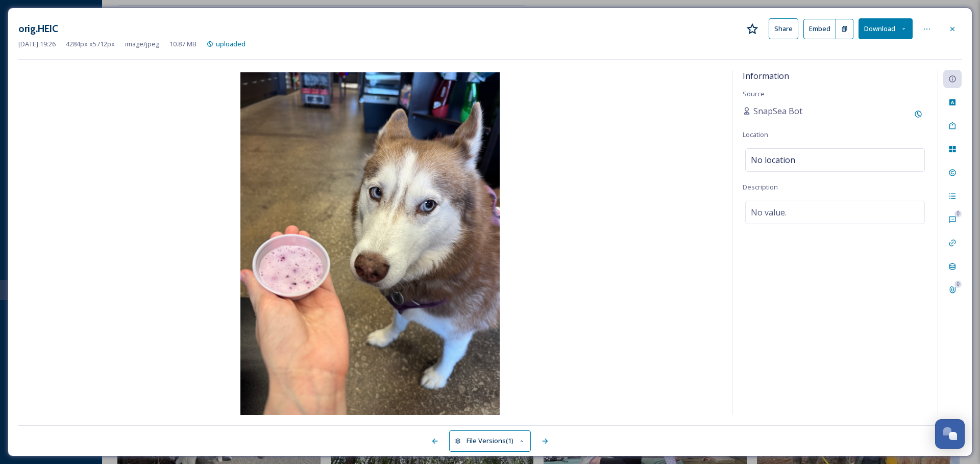 The image size is (980, 464). What do you see at coordinates (91, 44) in the screenshot?
I see `span: 4284 px x 5712 px` at bounding box center [91, 44].